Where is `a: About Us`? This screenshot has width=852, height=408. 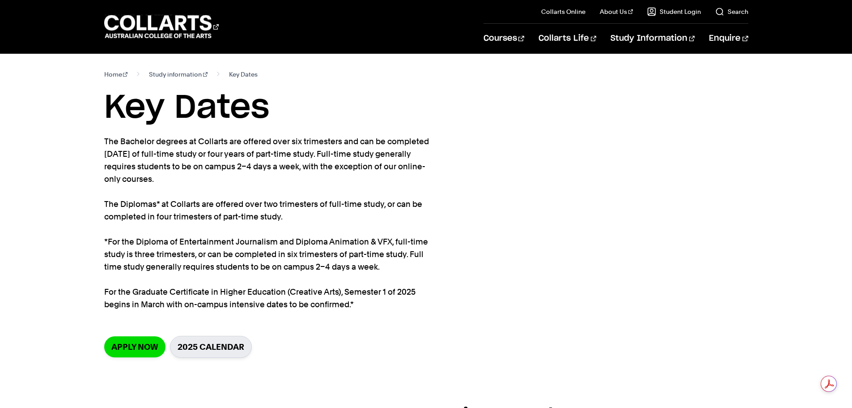
a: About Us is located at coordinates (616, 12).